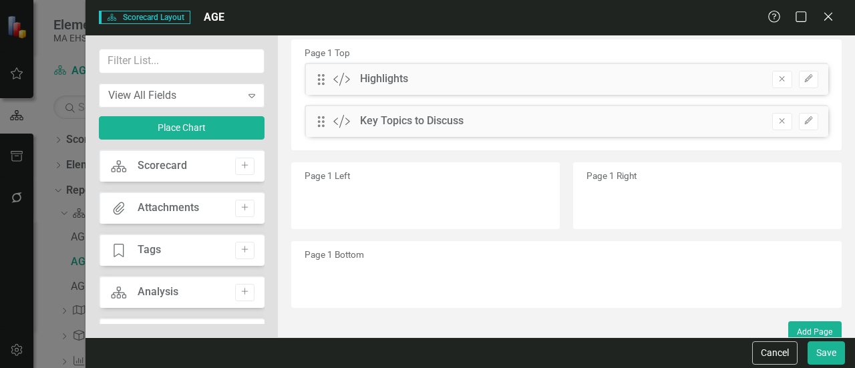 Image resolution: width=855 pixels, height=368 pixels. Describe the element at coordinates (144, 17) in the screenshot. I see `span: Scorecard Layout` at that location.